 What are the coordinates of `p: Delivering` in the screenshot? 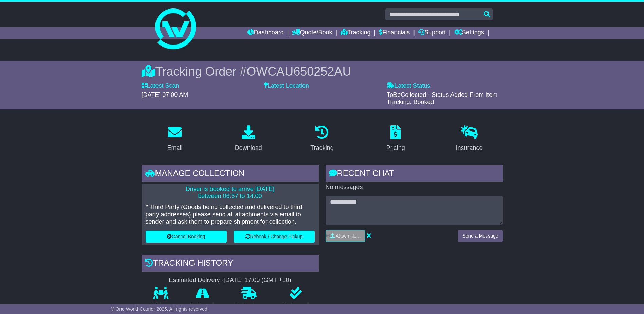 It's located at (249, 307).